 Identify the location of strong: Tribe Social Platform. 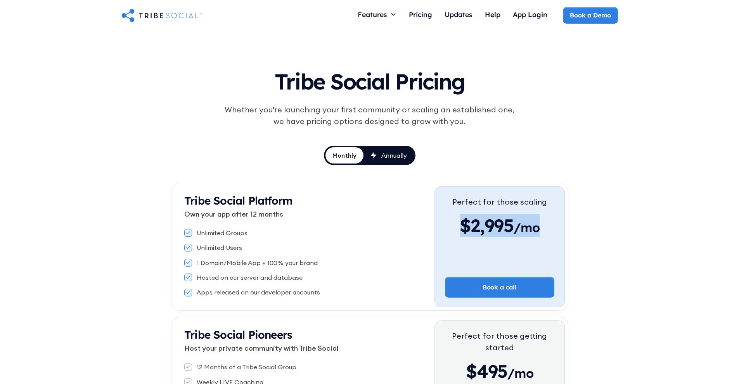
(238, 200).